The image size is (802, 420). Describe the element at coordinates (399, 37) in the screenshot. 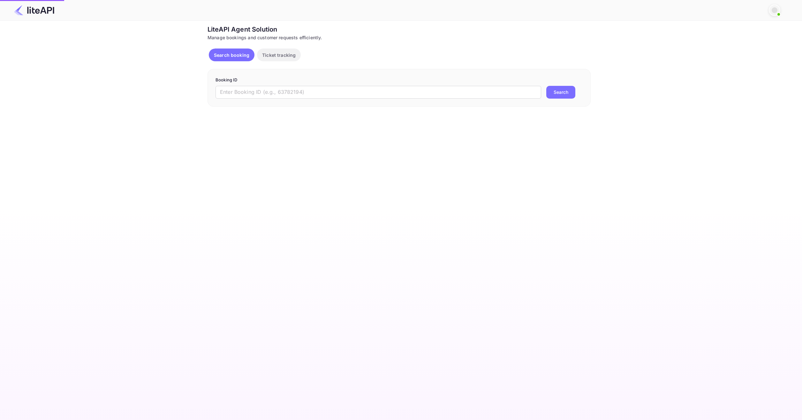

I see `div: Manage bookings and customer requests efficiently.` at that location.